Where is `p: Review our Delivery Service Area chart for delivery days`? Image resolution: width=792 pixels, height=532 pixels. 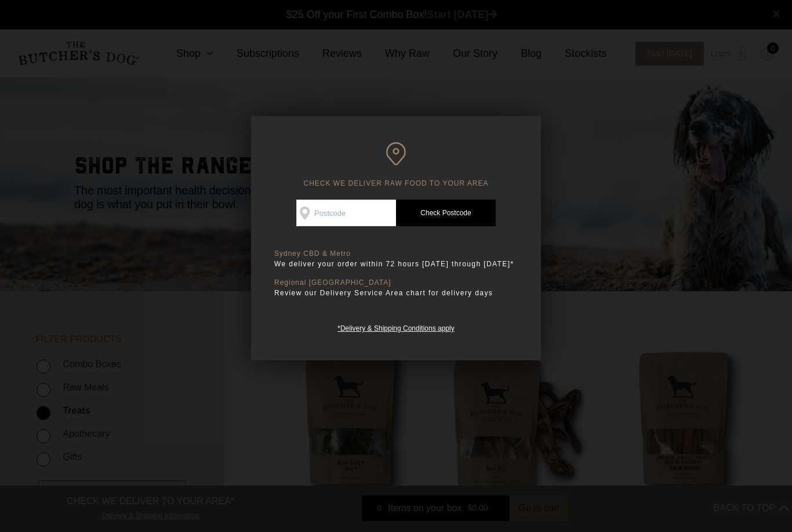
p: Review our Delivery Service Area chart for delivery days is located at coordinates (396, 293).